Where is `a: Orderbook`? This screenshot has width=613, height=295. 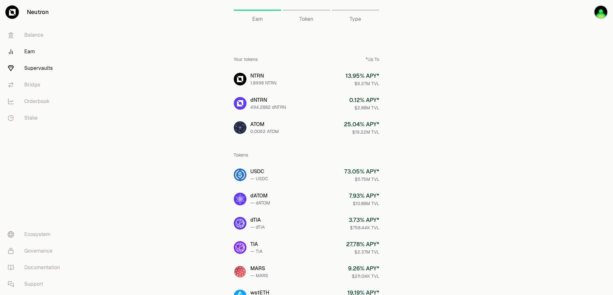
a: Orderbook is located at coordinates (36, 101).